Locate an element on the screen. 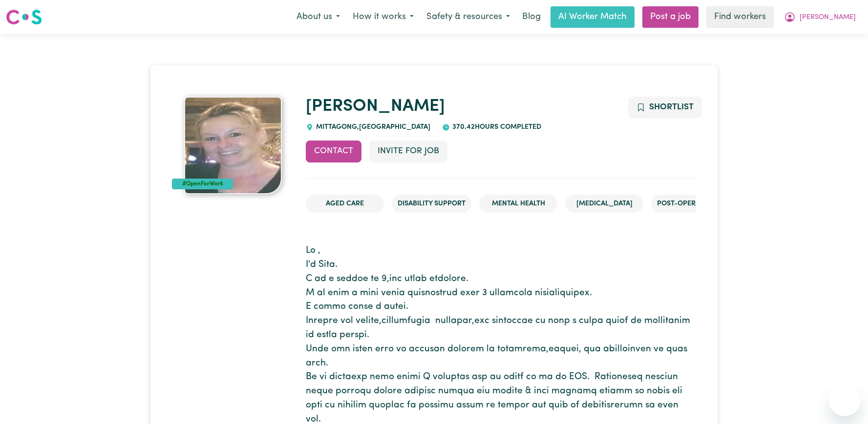 This screenshot has width=868, height=424. span: 370.42 hours completed is located at coordinates (495, 127).